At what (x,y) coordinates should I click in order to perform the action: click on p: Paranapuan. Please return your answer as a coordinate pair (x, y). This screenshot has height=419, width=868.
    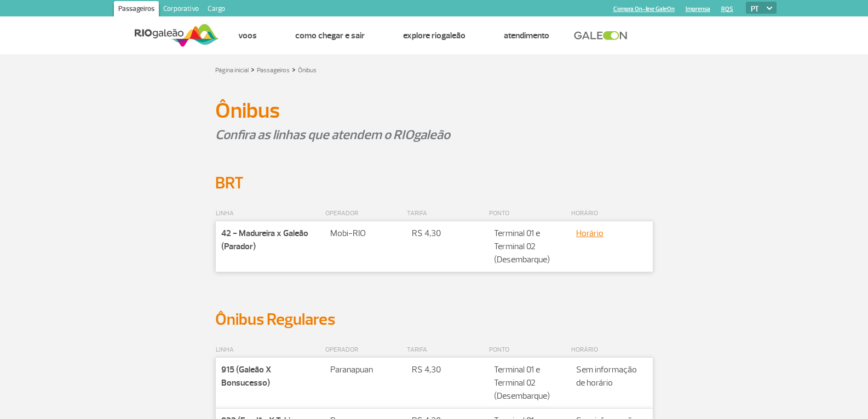
    Looking at the image, I should click on (365, 370).